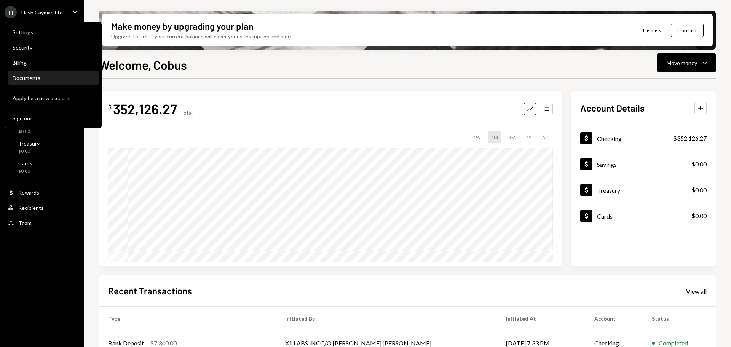 Image resolution: width=731 pixels, height=347 pixels. Describe the element at coordinates (29, 192) in the screenshot. I see `div: Rewards` at that location.